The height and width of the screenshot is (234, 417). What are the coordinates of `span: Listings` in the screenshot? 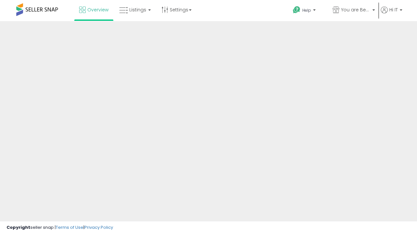 It's located at (138, 10).